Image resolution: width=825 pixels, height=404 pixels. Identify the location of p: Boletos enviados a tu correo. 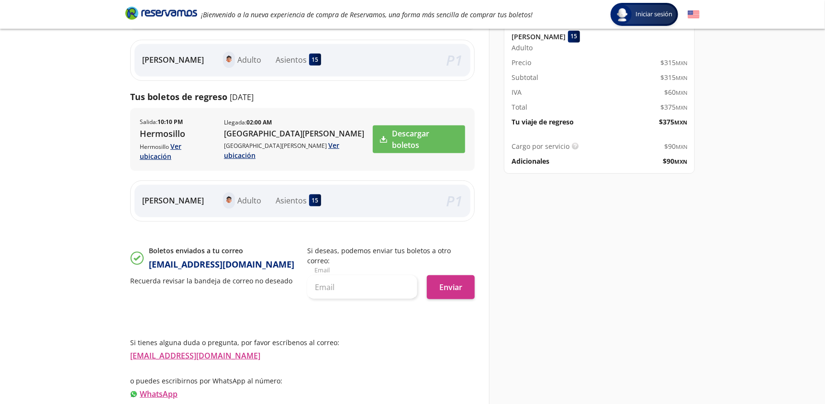
(222, 250).